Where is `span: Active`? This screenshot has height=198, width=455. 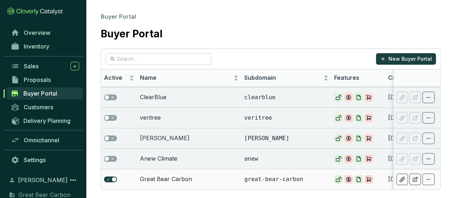 span: Active is located at coordinates (116, 78).